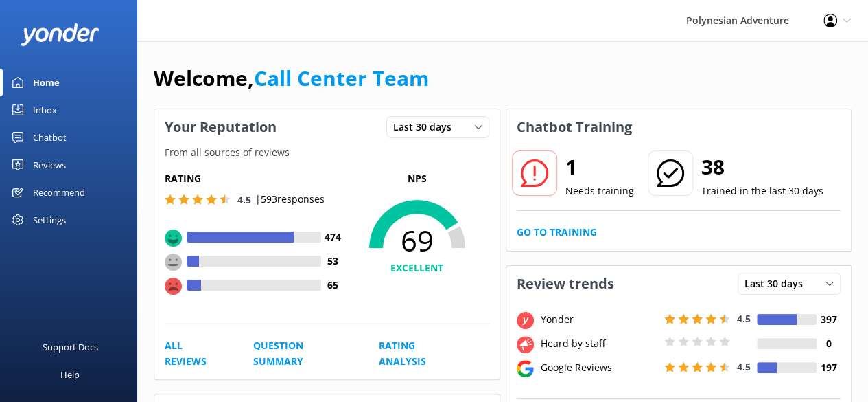 The height and width of the screenshot is (402, 868). Describe the element at coordinates (762, 191) in the screenshot. I see `p: Trained in the last 30 days` at that location.